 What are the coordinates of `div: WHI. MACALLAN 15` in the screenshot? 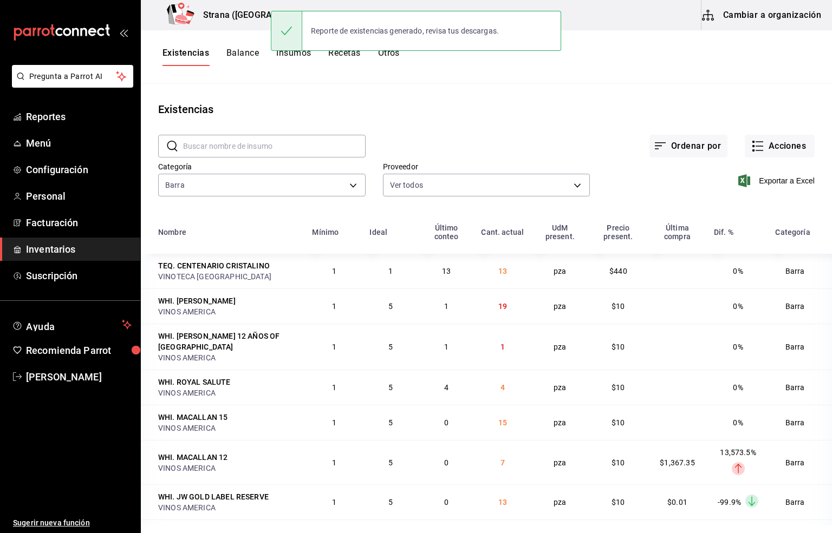 It's located at (193, 417).